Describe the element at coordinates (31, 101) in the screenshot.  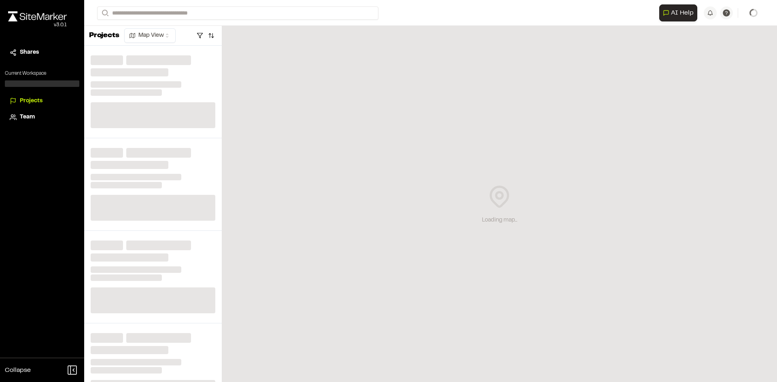
I see `span: Projects` at that location.